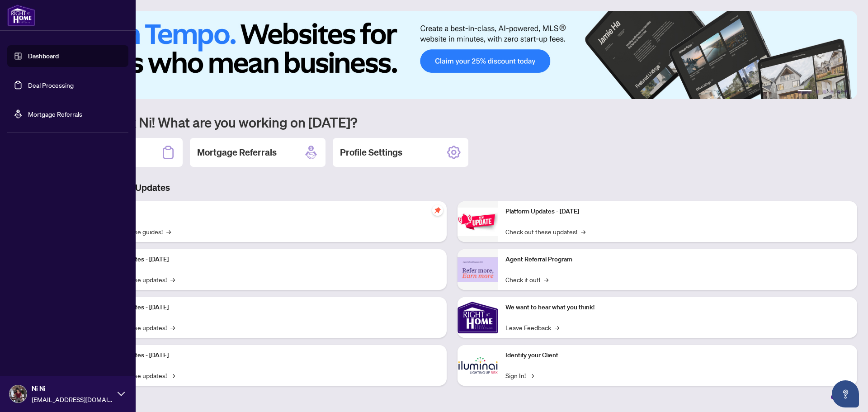 The image size is (868, 412). What do you see at coordinates (677, 308) in the screenshot?
I see `p: We want to hear what you think!` at bounding box center [677, 308].